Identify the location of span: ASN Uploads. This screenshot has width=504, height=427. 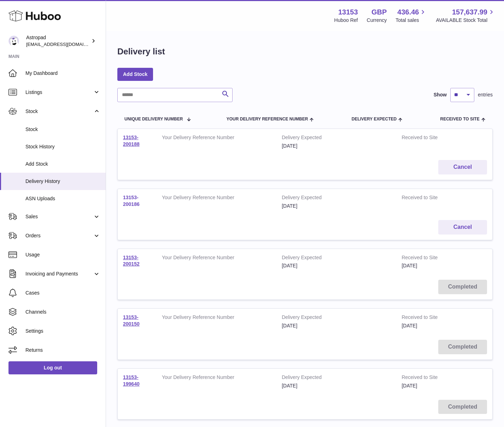
(63, 199).